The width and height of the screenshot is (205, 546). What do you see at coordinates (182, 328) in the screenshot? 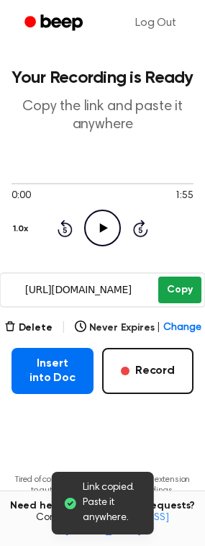
I see `span: Change` at bounding box center [182, 328].